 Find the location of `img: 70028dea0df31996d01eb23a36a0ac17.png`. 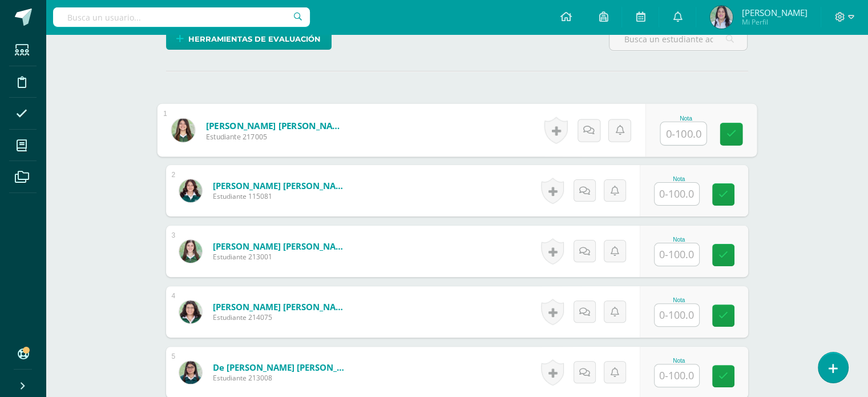

img: 70028dea0df31996d01eb23a36a0ac17.png is located at coordinates (721, 17).